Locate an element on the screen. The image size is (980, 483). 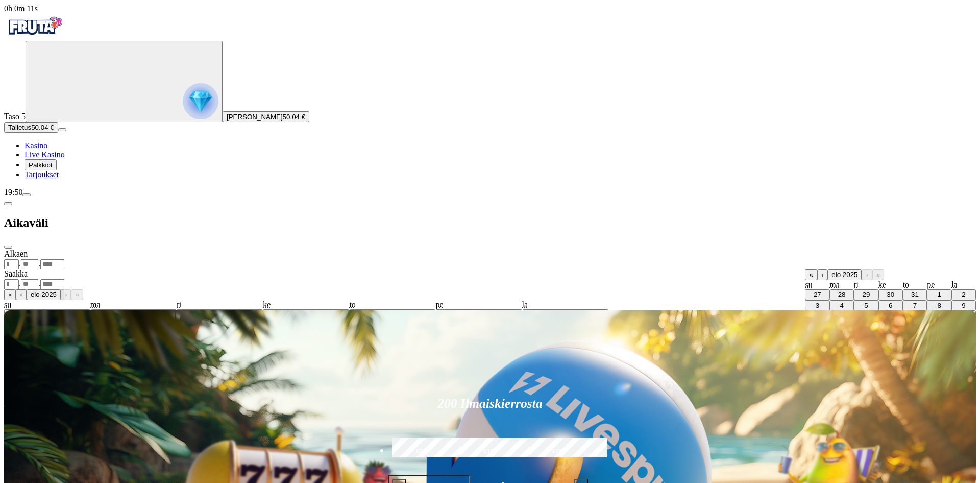
abbr: torstai is located at coordinates (352, 304).